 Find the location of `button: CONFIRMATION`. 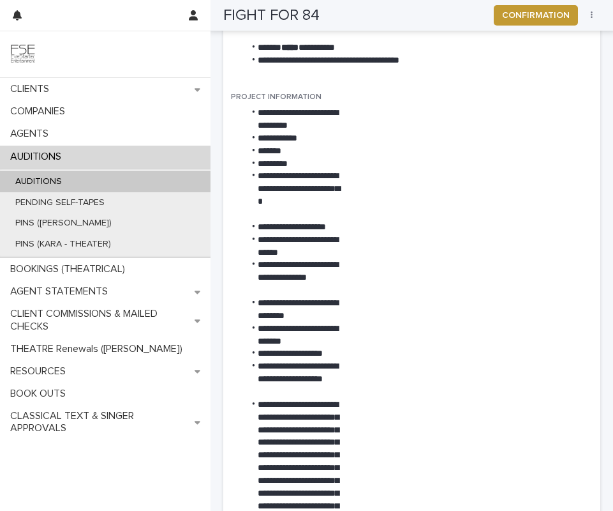

button: CONFIRMATION is located at coordinates (536, 15).